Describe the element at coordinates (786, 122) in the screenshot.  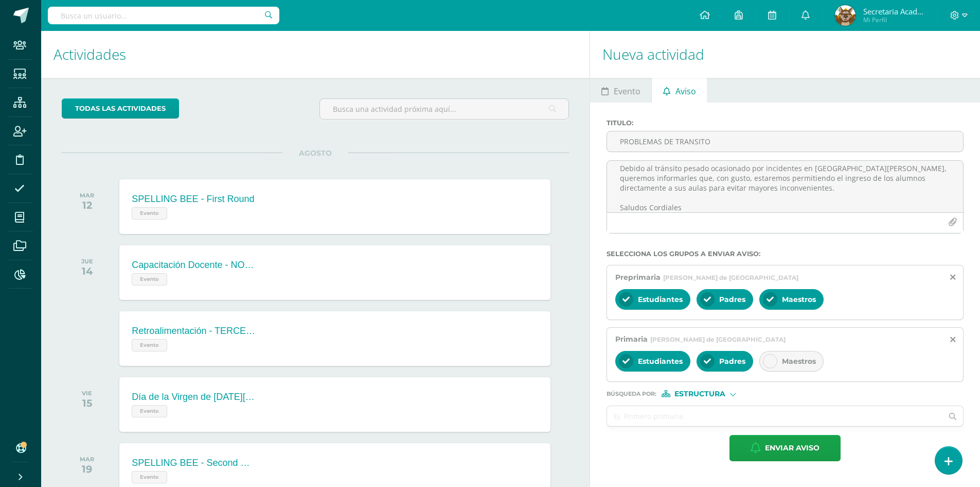
I see `label: Titulo :` at that location.